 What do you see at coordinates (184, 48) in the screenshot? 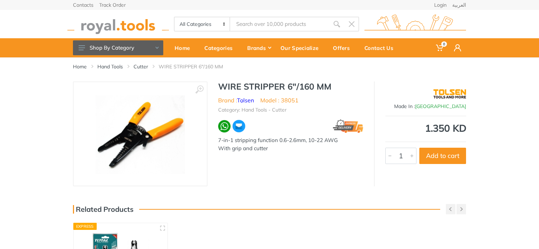
I see `div: Home` at bounding box center [184, 48].